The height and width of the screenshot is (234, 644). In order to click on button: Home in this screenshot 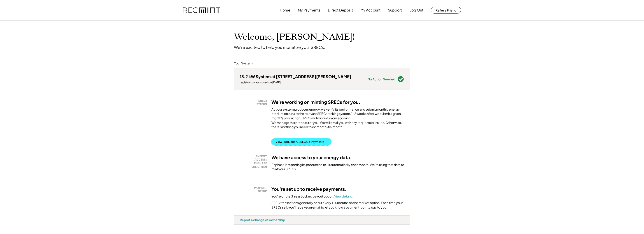, I will do `click(285, 10)`.